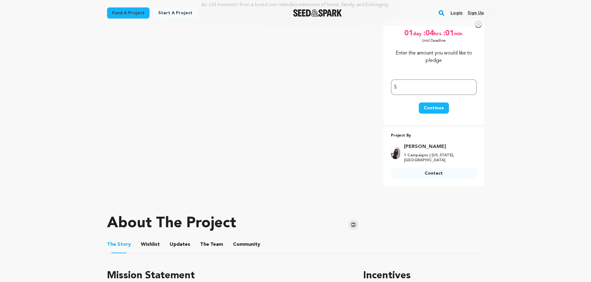 This screenshot has height=282, width=591. What do you see at coordinates (317, 13) in the screenshot?
I see `a: Seed&Spark Homepage` at bounding box center [317, 13].